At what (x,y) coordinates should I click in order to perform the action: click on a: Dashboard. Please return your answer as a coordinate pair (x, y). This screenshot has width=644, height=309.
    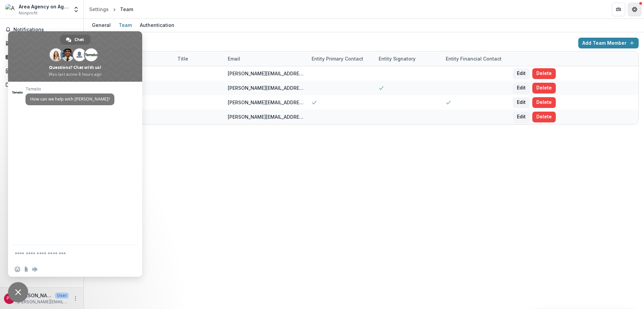
    Looking at the image, I should click on (42, 43).